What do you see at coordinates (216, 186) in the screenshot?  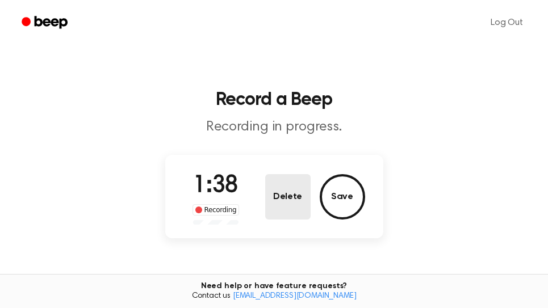 I see `span: 1:38` at bounding box center [216, 186].